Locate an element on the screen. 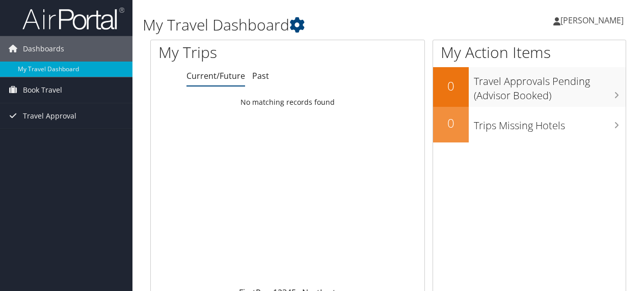 The height and width of the screenshot is (291, 644). h3: Travel Approvals Pending (Advisor Booked) is located at coordinates (550, 86).